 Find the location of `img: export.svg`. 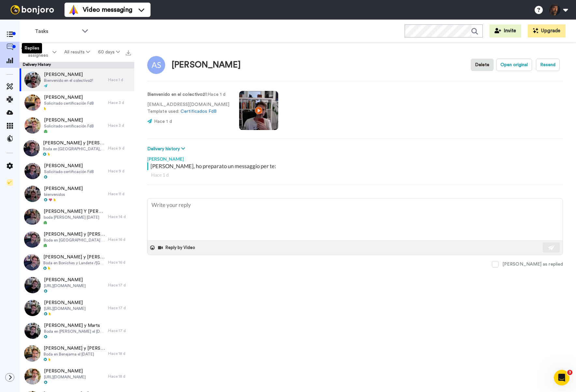

img: export.svg is located at coordinates (128, 53).